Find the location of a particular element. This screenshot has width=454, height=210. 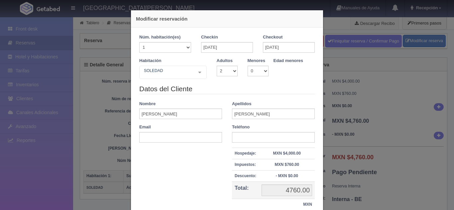

th: Descuento: is located at coordinates (245, 176).